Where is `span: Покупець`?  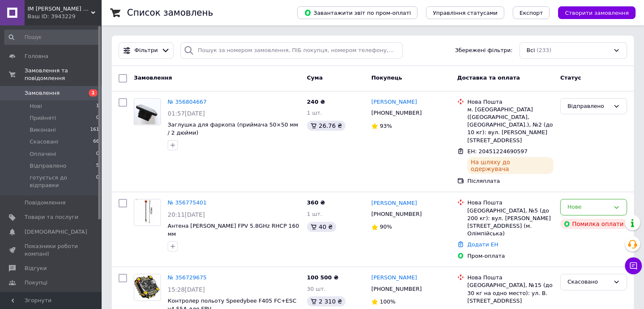 span: Покупець is located at coordinates (387, 77).